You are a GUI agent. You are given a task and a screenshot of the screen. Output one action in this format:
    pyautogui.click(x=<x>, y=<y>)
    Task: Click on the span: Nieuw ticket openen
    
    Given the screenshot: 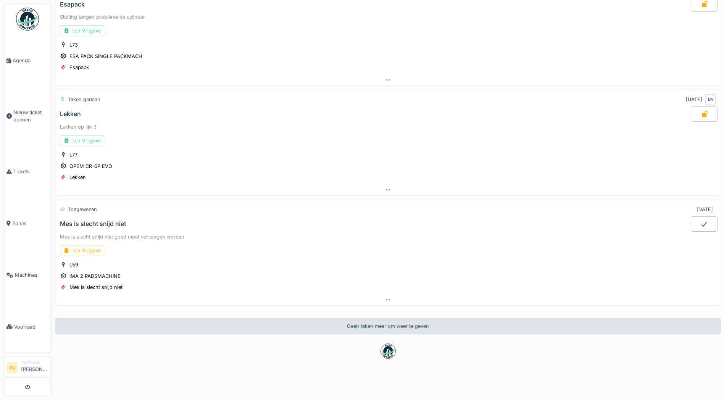 What is the action you would take?
    pyautogui.click(x=31, y=116)
    